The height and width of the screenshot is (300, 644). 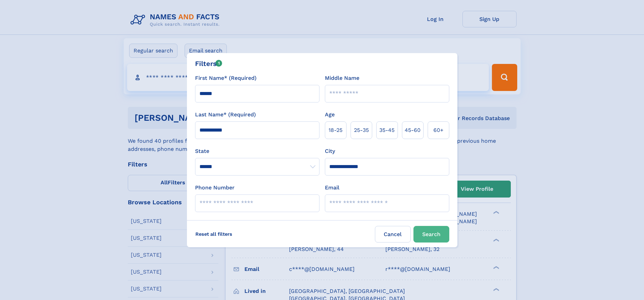 I want to click on span: 45‑60, so click(x=412, y=130).